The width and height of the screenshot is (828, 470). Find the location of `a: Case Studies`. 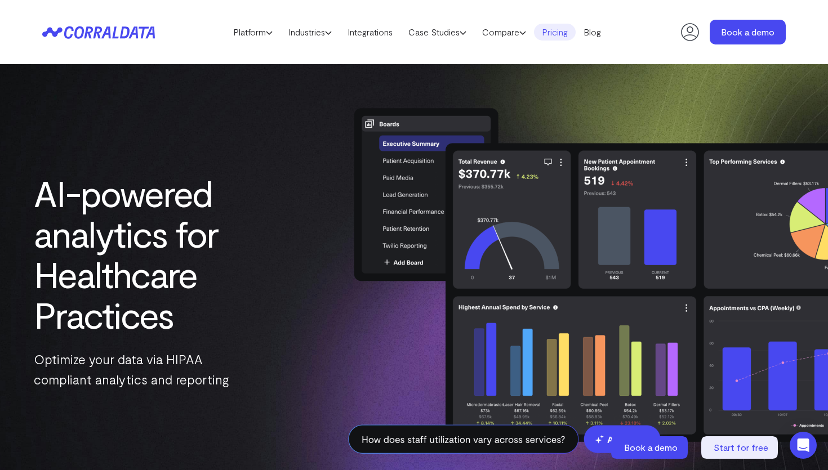

a: Case Studies is located at coordinates (437, 32).